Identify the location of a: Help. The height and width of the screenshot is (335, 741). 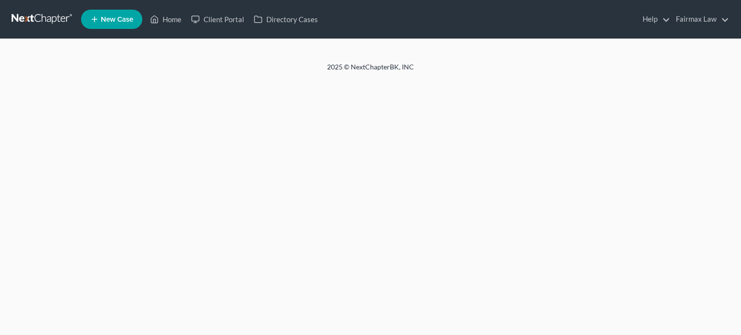
(654, 19).